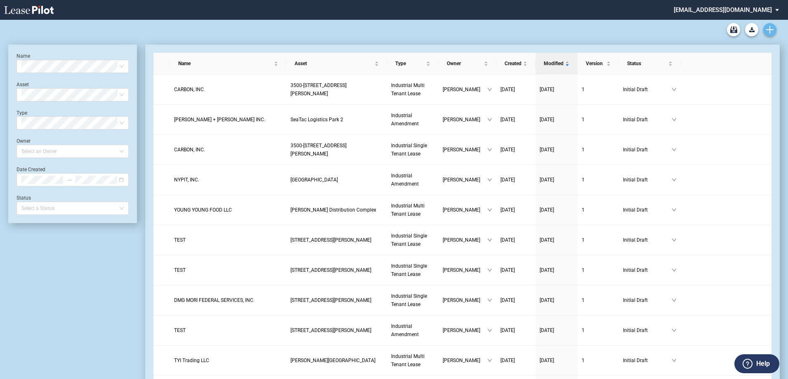 This screenshot has height=379, width=788. What do you see at coordinates (24, 141) in the screenshot?
I see `label: Owner` at bounding box center [24, 141].